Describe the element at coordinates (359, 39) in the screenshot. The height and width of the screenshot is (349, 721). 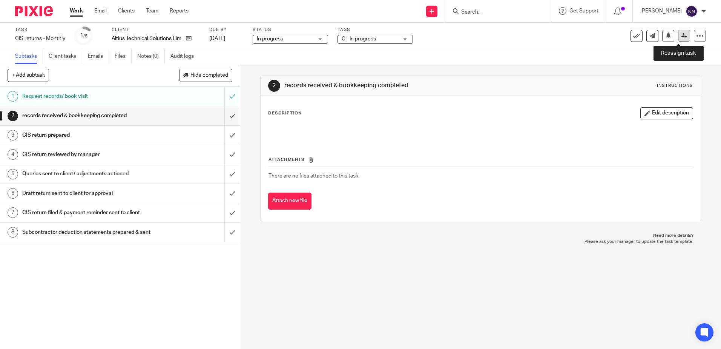
I see `span: C - In progress` at that location.